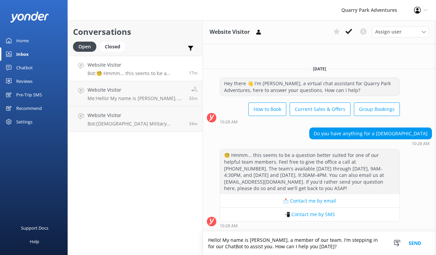 The height and width of the screenshot is (255, 436). I want to click on span: Assign user, so click(388, 32).